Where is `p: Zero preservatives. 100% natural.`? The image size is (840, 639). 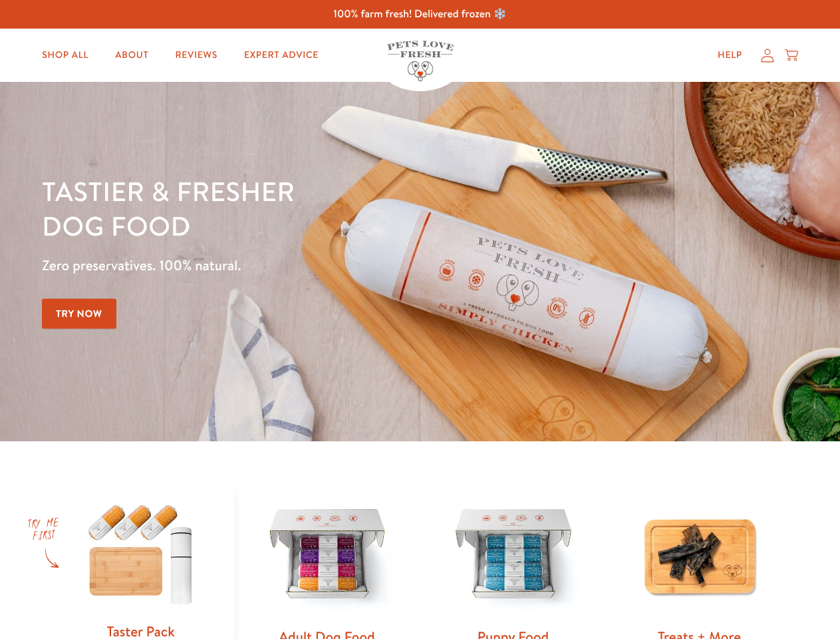 p: Zero preservatives. 100% natural. is located at coordinates (294, 265).